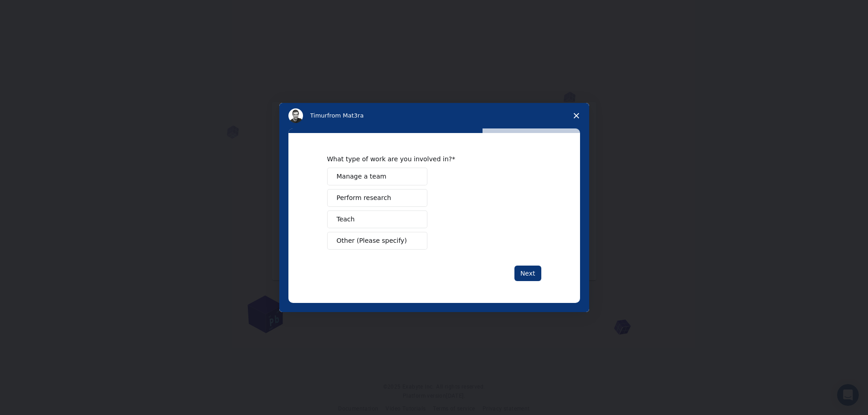 The image size is (868, 415). What do you see at coordinates (362, 176) in the screenshot?
I see `span: Manage a team` at bounding box center [362, 176].